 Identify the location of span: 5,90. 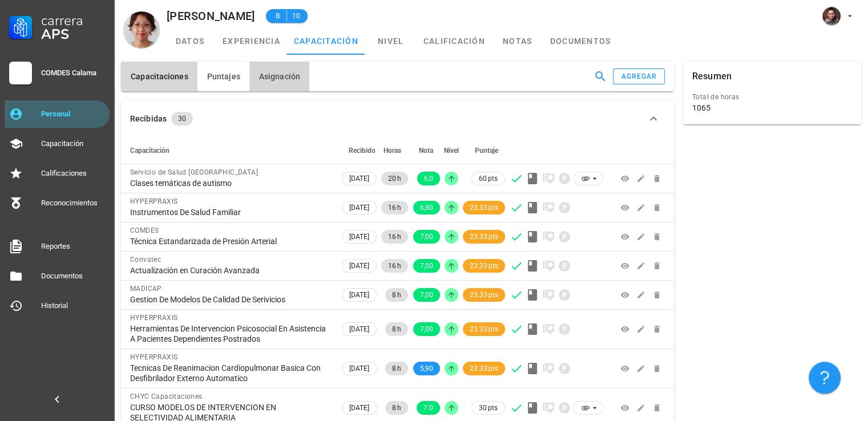
(427, 369).